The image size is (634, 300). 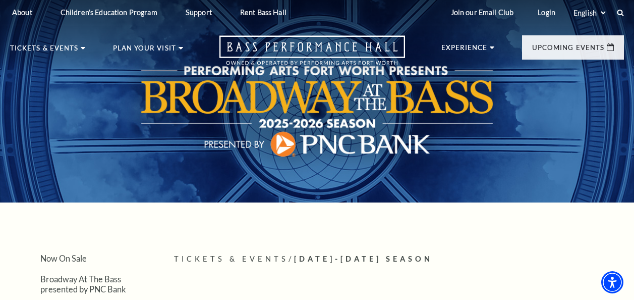 What do you see at coordinates (44, 51) in the screenshot?
I see `p: Tickets & Events` at bounding box center [44, 51].